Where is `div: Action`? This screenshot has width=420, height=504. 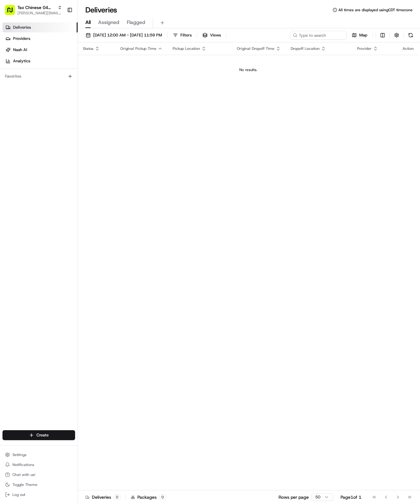 div: Action is located at coordinates (408, 49).